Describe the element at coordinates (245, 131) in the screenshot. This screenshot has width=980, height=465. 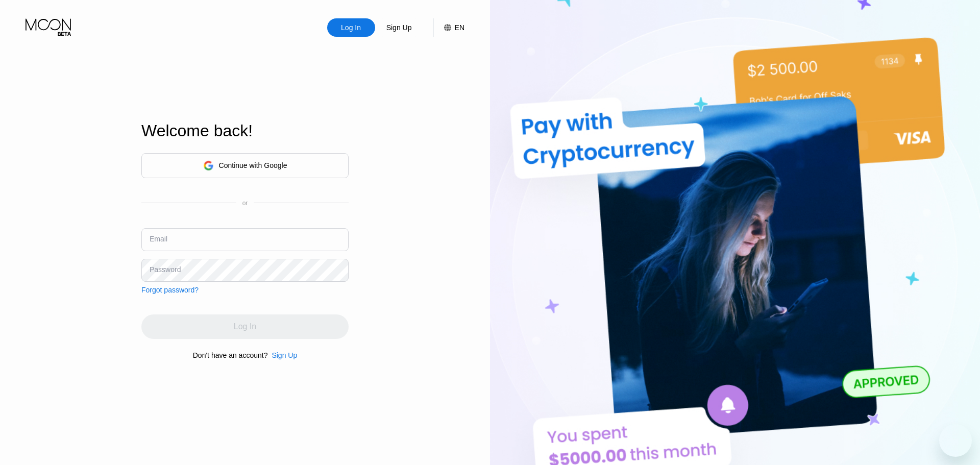
I see `div: Welcome back!` at that location.